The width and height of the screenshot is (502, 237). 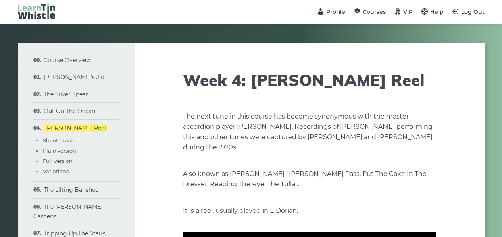 What do you see at coordinates (56, 171) in the screenshot?
I see `a: Variations` at bounding box center [56, 171].